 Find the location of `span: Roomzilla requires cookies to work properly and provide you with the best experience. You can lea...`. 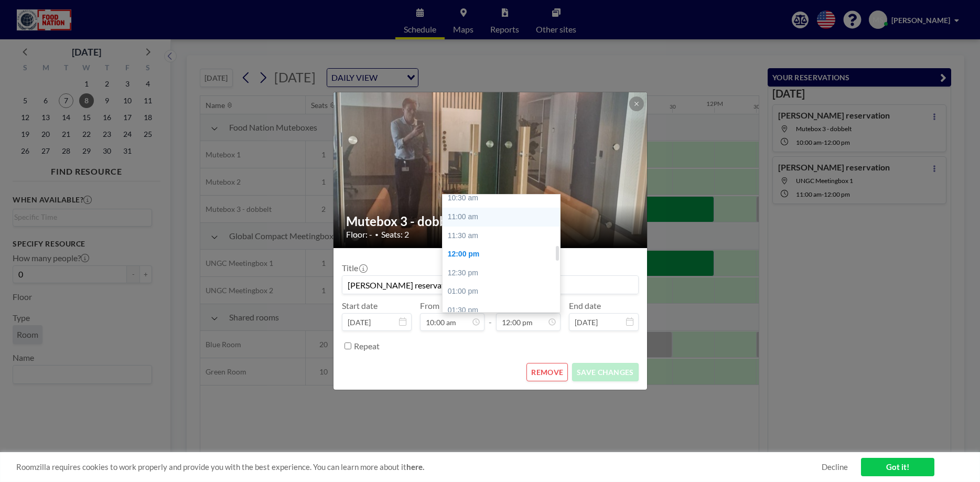

span: Roomzilla requires cookies to work properly and provide you with the best experience. You can lea... is located at coordinates (419, 467).